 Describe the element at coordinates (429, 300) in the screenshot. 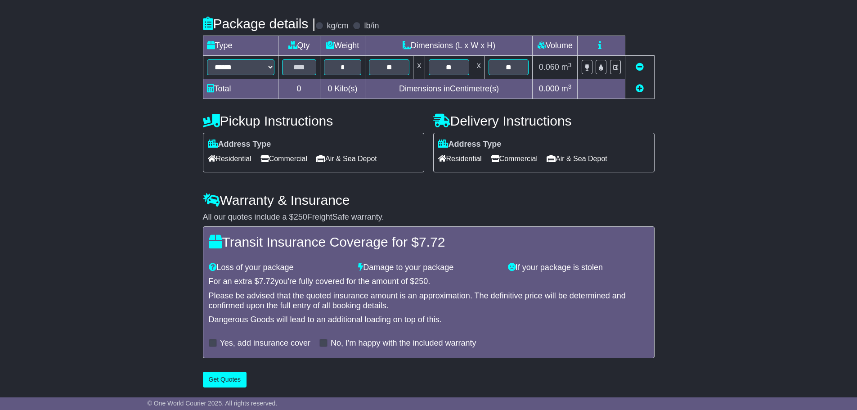

I see `div: Please be advised that the quoted insurance amount is an approximation. The definitive price will...` at that location.